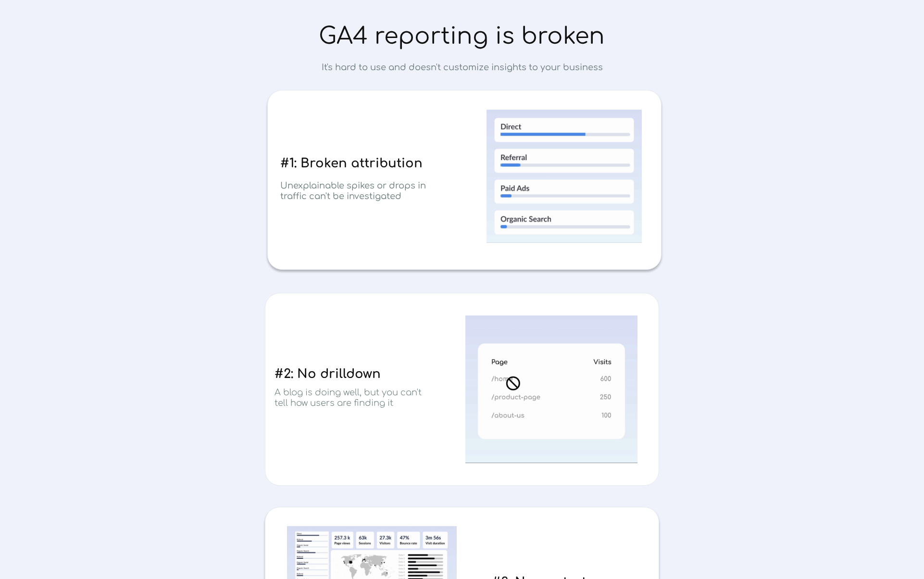 This screenshot has height=579, width=924. What do you see at coordinates (348, 398) in the screenshot?
I see `span: A blog is doing well, but you can't tell how users are finding it` at bounding box center [348, 398].